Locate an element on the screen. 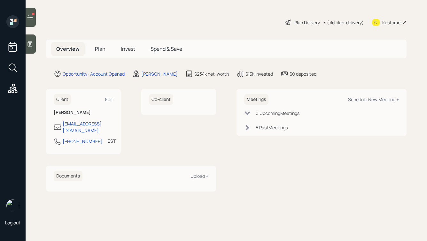  h6: Client is located at coordinates (62, 99).